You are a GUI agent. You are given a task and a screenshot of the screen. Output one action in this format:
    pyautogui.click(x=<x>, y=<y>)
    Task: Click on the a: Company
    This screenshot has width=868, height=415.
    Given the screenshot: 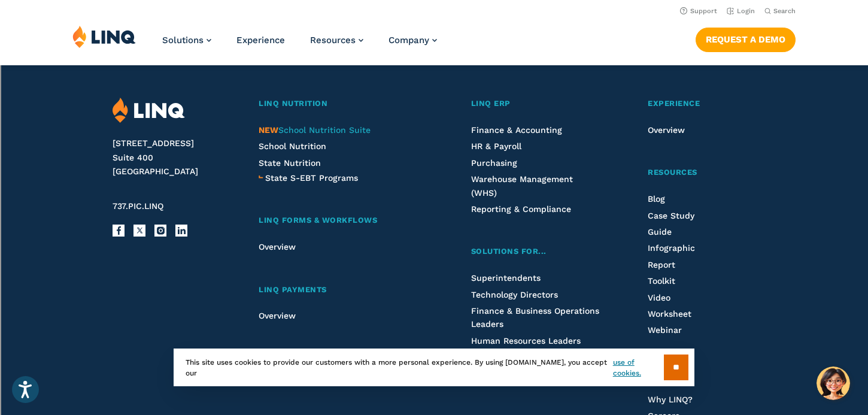 What is the action you would take?
    pyautogui.click(x=413, y=40)
    